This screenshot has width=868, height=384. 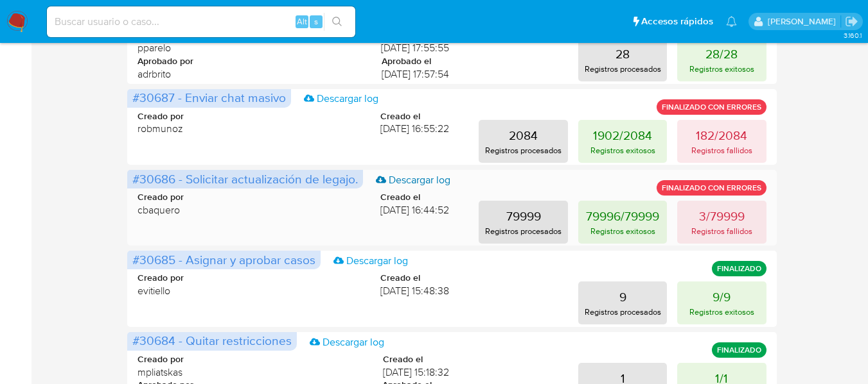 I want to click on a: Salir, so click(x=851, y=21).